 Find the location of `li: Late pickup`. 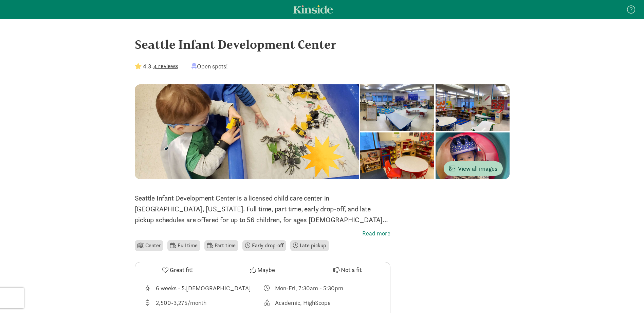

li: Late pickup is located at coordinates (309, 246).